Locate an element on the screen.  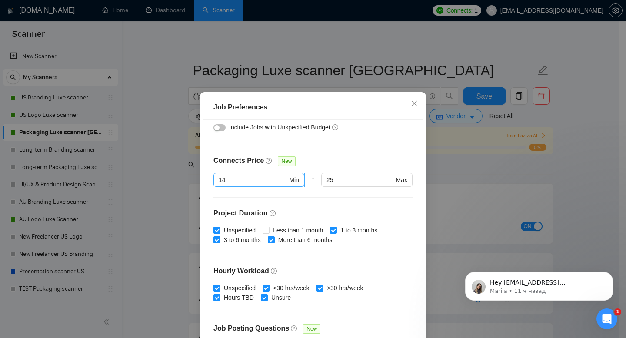
h4: Job Posting Questions is located at coordinates (251, 328).